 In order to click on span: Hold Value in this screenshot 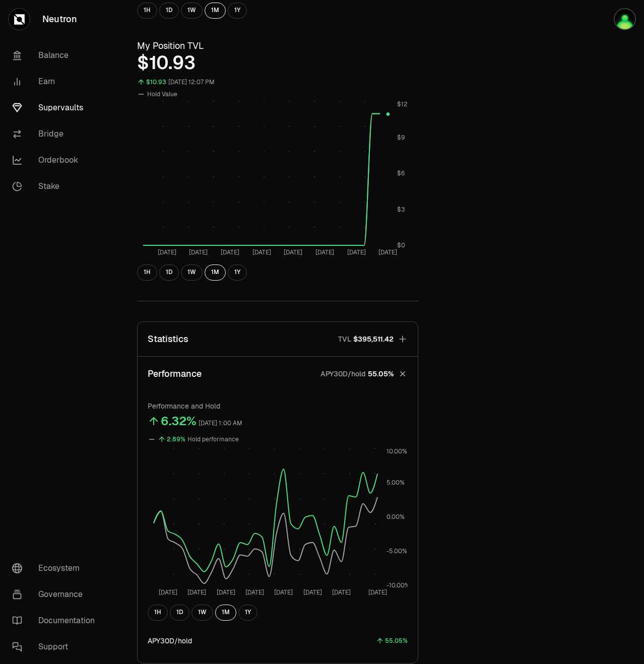, I will do `click(162, 95)`.